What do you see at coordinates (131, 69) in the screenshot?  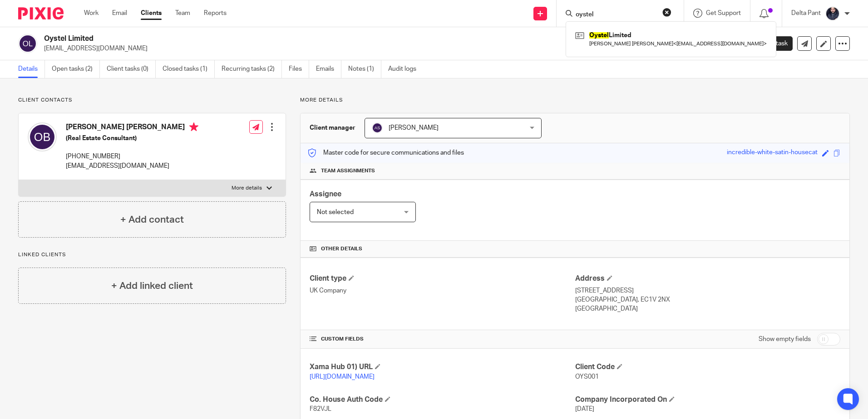 I see `a: Client tasks (0)` at bounding box center [131, 69].